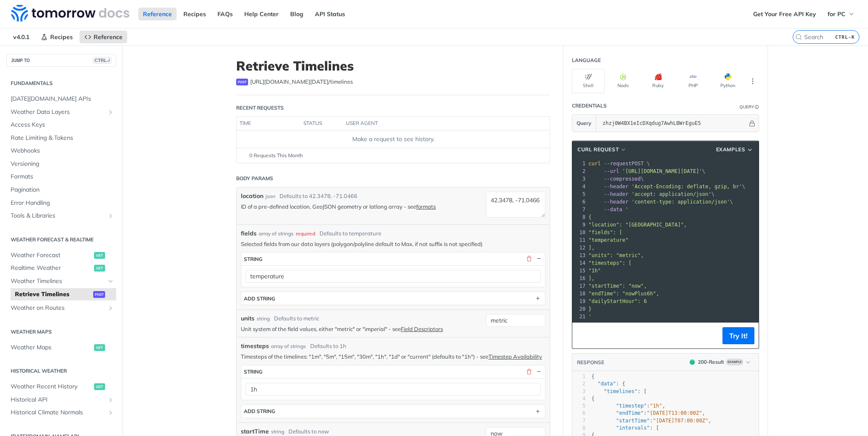 This screenshot has height=436, width=868. I want to click on span: Weather Recent History, so click(51, 387).